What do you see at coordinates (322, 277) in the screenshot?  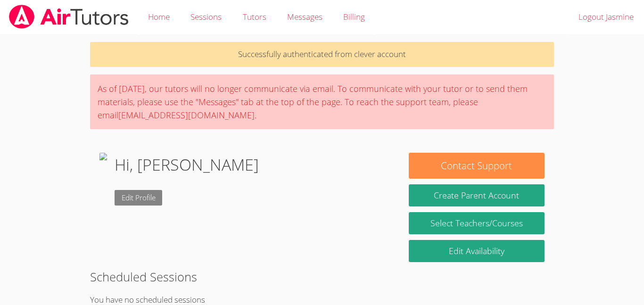 I see `h2: Scheduled Sessions` at bounding box center [322, 277].